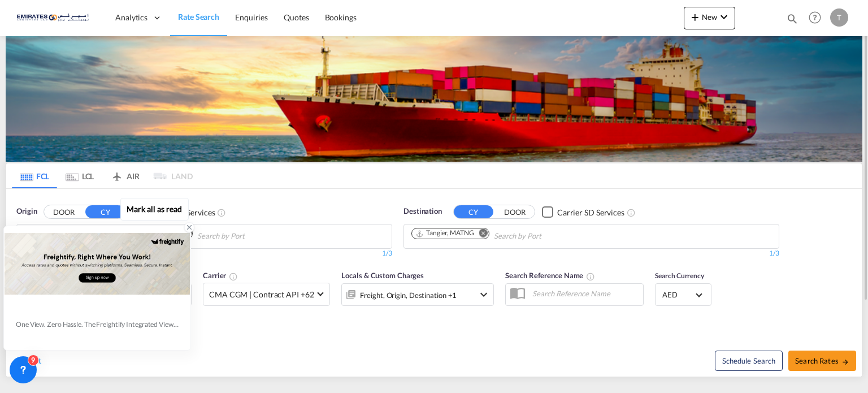 This screenshot has height=393, width=868. What do you see at coordinates (80, 175) in the screenshot?
I see `md-tab-item: LCL` at bounding box center [80, 175].